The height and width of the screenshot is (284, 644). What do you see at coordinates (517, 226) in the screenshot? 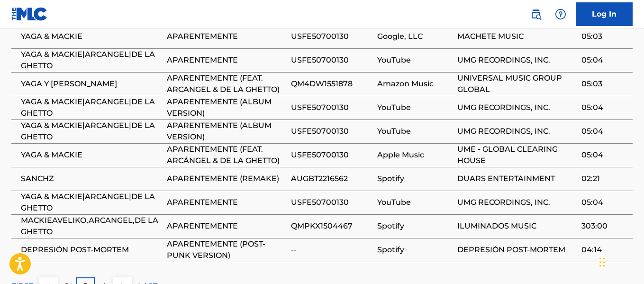
I see `span: ILUMINADOS MUSIC` at bounding box center [517, 226].